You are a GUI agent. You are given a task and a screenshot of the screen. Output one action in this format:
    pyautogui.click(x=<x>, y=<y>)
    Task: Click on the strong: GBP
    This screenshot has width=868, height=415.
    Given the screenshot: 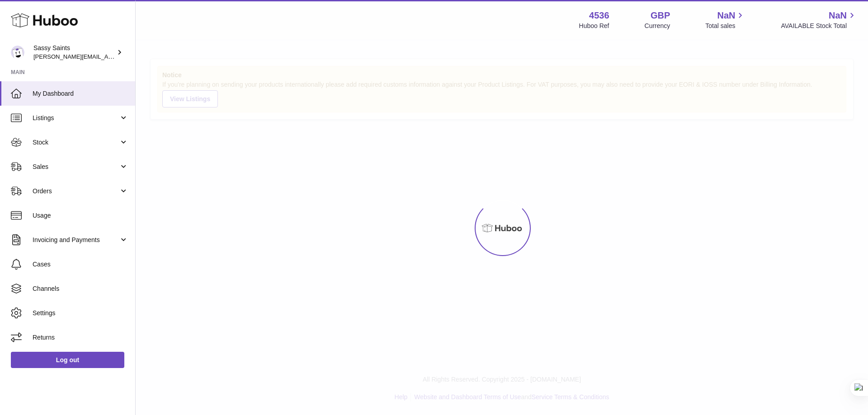 What is the action you would take?
    pyautogui.click(x=660, y=16)
    